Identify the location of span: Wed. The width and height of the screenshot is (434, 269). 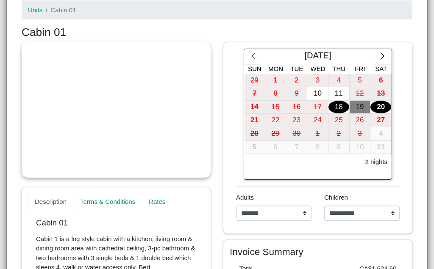
(318, 69).